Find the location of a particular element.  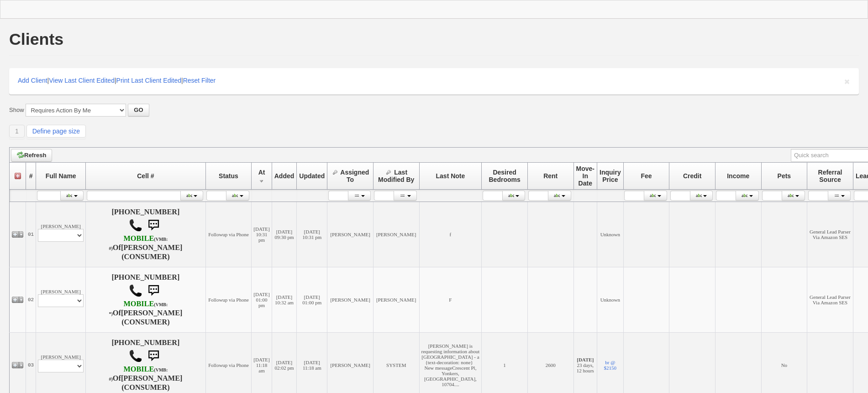

a: Add Client is located at coordinates (33, 81).